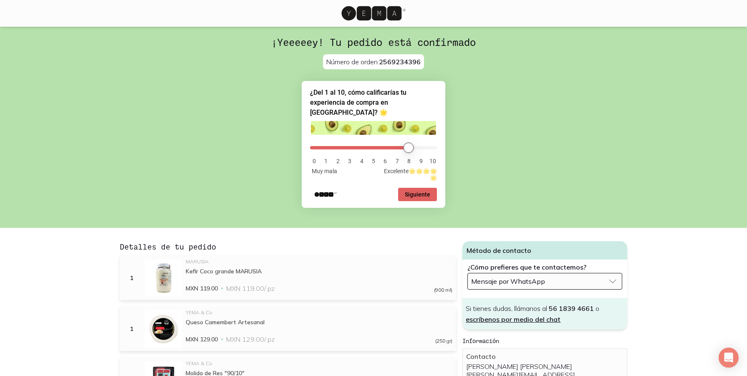 The width and height of the screenshot is (747, 376). Describe the element at coordinates (314, 161) in the screenshot. I see `li: 0` at that location.